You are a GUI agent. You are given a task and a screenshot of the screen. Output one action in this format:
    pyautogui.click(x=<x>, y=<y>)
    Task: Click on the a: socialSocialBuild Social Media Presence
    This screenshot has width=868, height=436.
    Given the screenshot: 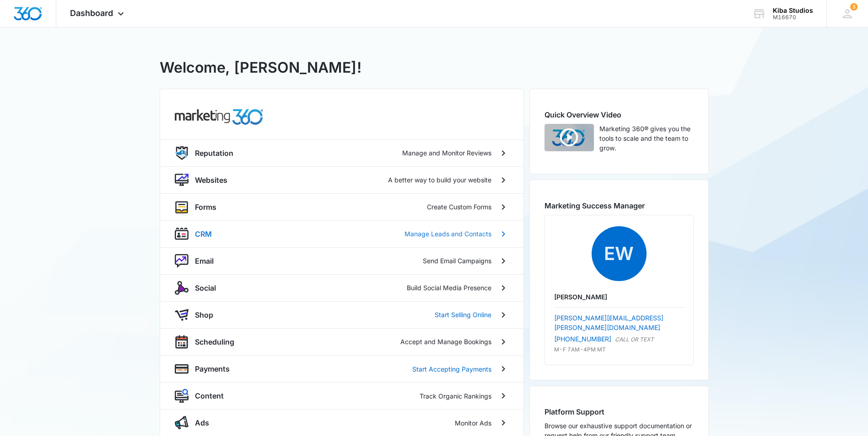 What is the action you would take?
    pyautogui.click(x=342, y=287)
    